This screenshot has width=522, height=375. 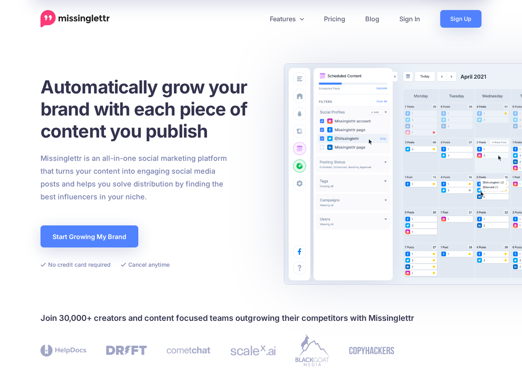 What do you see at coordinates (153, 109) in the screenshot?
I see `h1: Automatically grow your brand with each piece of content you publish` at bounding box center [153, 109].